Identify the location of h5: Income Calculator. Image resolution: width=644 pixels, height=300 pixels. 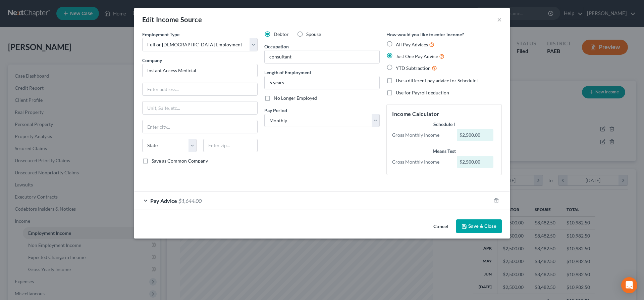
(444, 114).